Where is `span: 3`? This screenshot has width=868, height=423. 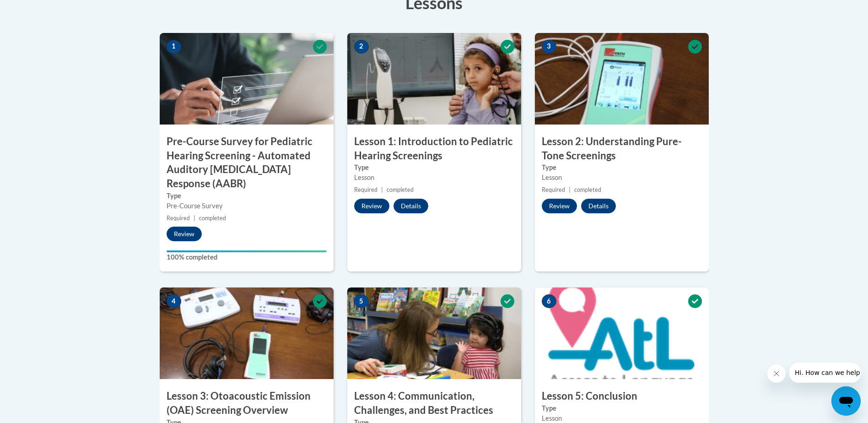 span: 3 is located at coordinates (549, 47).